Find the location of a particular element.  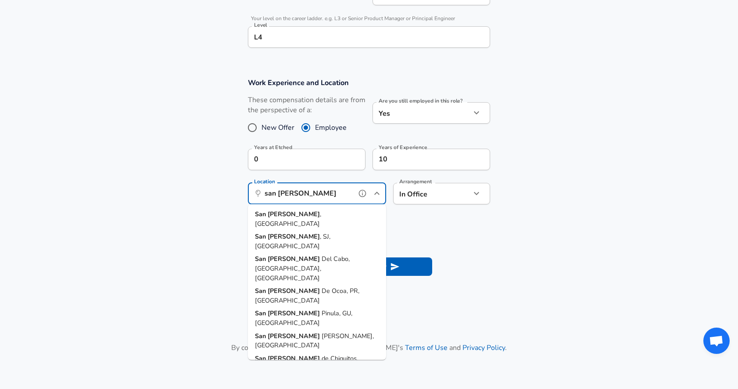

label: Years of Experience is located at coordinates (403, 147).